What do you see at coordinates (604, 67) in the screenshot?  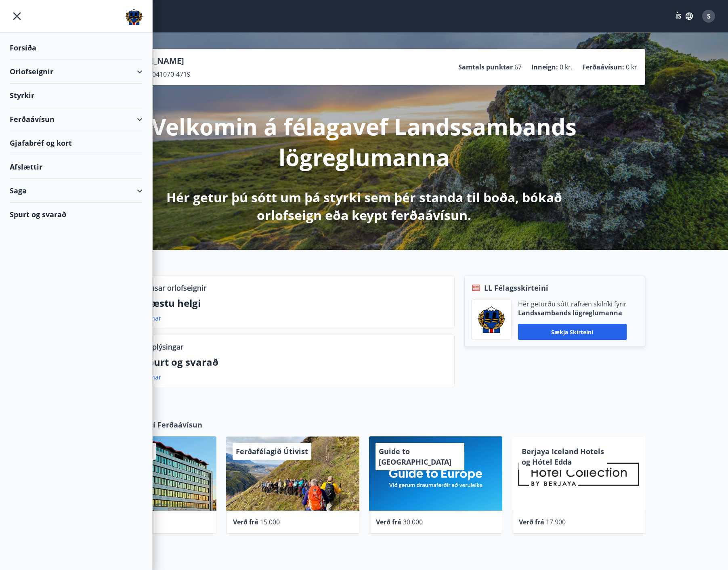 I see `p: Ferðaávísun :` at bounding box center [604, 67].